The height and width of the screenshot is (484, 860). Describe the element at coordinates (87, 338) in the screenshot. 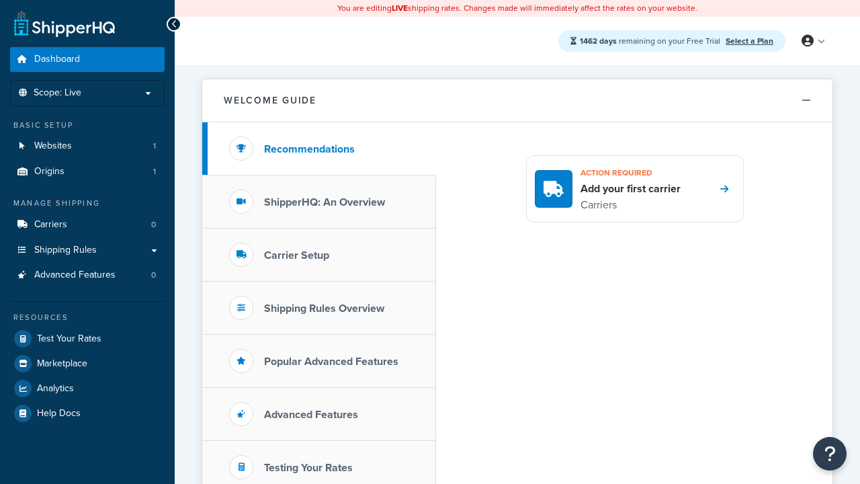

I see `a: Test Your Rates` at that location.